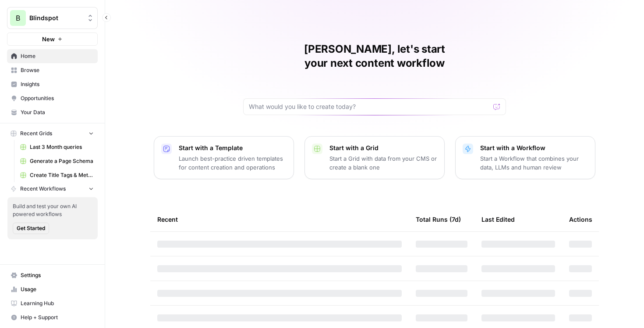 The image size is (644, 328). I want to click on button: Start with a GridStart a Grid with data from your CMS or create a blank one, so click(375, 157).